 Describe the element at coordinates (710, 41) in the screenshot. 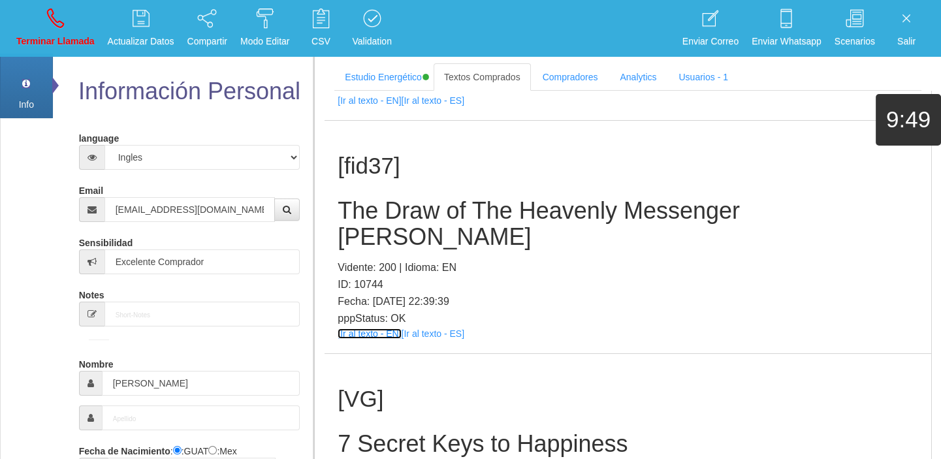

I see `p: Enviar Correo` at that location.